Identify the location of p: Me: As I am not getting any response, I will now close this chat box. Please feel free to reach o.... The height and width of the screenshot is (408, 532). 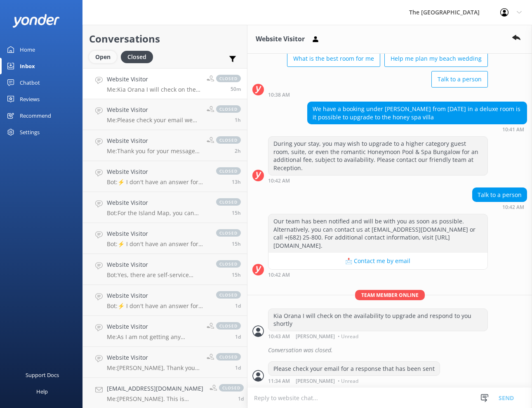
(153, 337).